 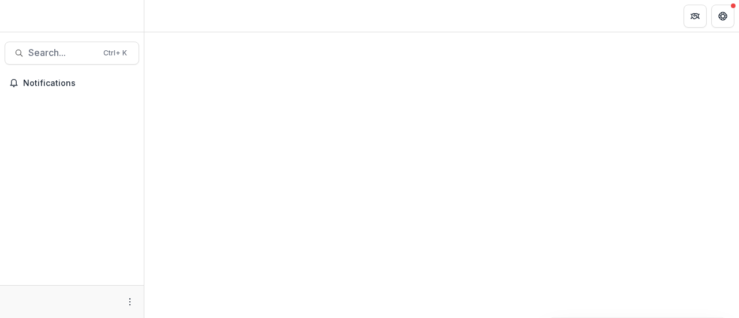 What do you see at coordinates (62, 53) in the screenshot?
I see `span: Search...` at bounding box center [62, 53].